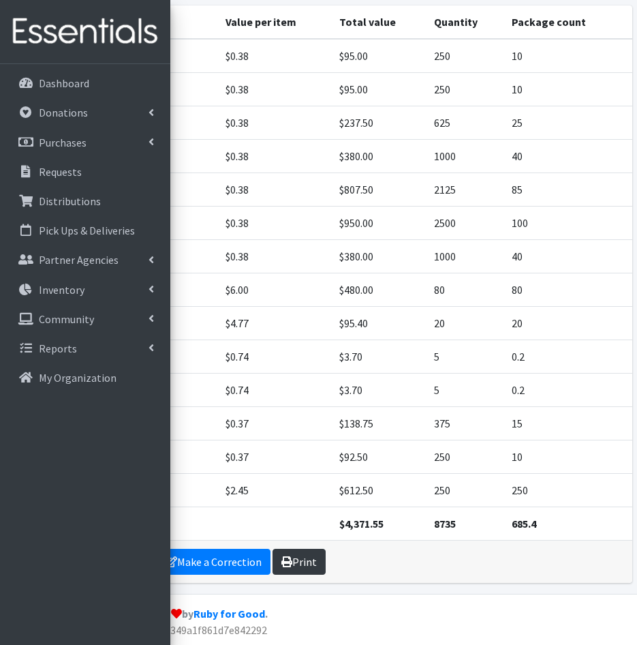 This screenshot has width=637, height=645. I want to click on strong: $4,371.55, so click(361, 524).